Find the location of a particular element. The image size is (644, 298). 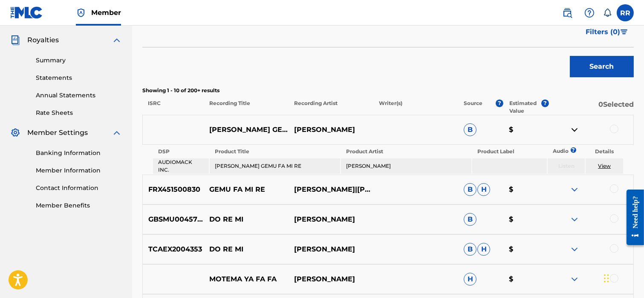

p: FRX451500830 is located at coordinates (173, 189).